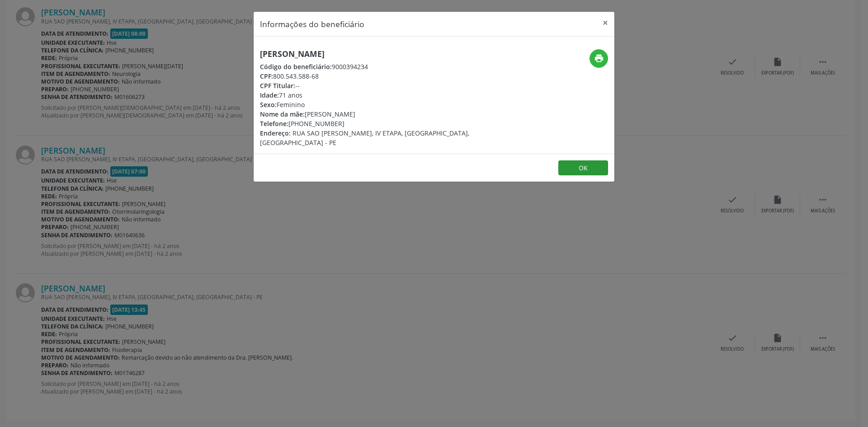 The width and height of the screenshot is (868, 427). I want to click on span: Sexo:, so click(268, 105).